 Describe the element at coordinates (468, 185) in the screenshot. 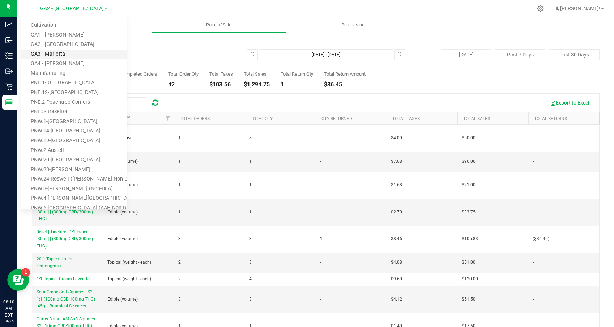

I see `span: $21.00` at that location.